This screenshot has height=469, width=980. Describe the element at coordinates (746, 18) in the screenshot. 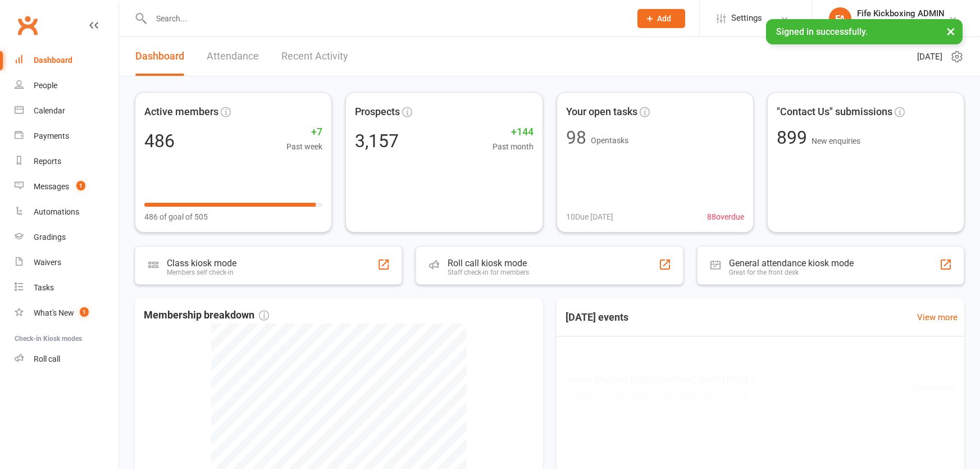

I see `span: Settings` at that location.